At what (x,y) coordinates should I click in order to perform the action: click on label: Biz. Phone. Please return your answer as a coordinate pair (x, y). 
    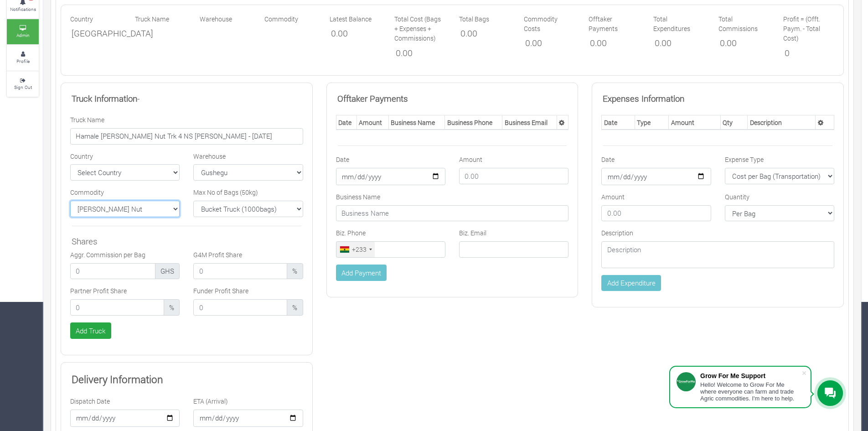
    Looking at the image, I should click on (351, 232).